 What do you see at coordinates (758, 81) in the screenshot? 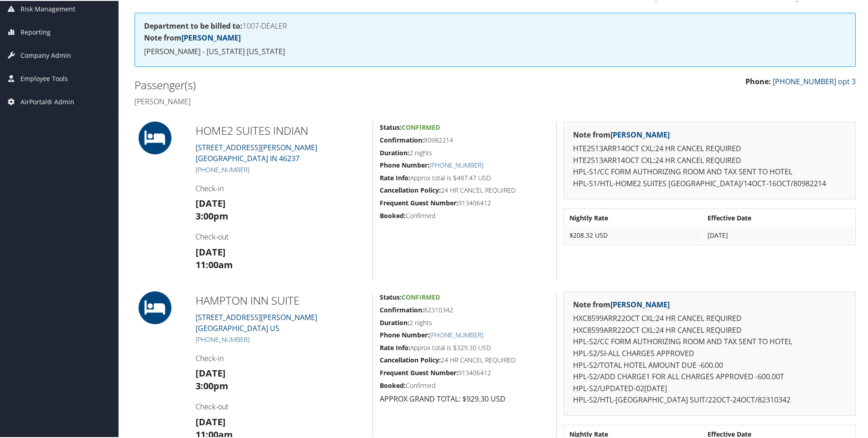
I see `strong: Phone:` at bounding box center [758, 81].